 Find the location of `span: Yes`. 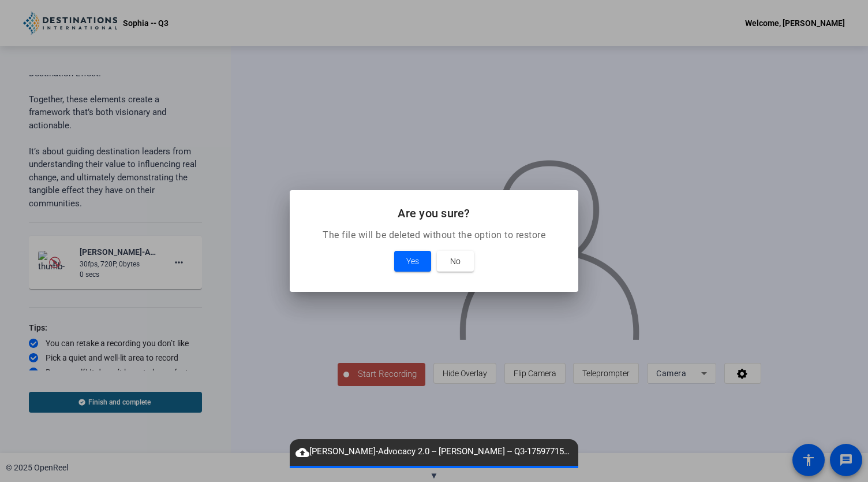

span: Yes is located at coordinates (412, 261).